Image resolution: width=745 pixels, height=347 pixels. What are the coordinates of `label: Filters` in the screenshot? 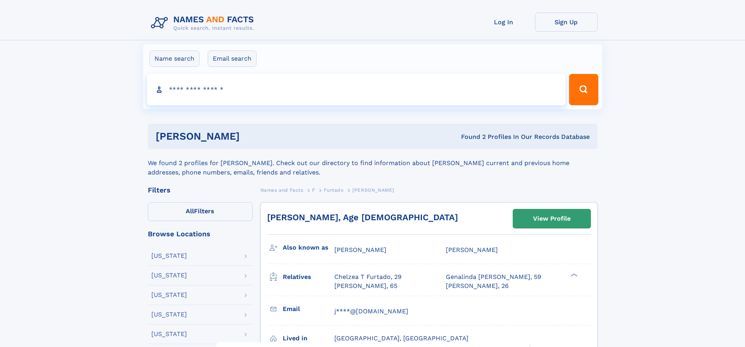 It's located at (200, 211).